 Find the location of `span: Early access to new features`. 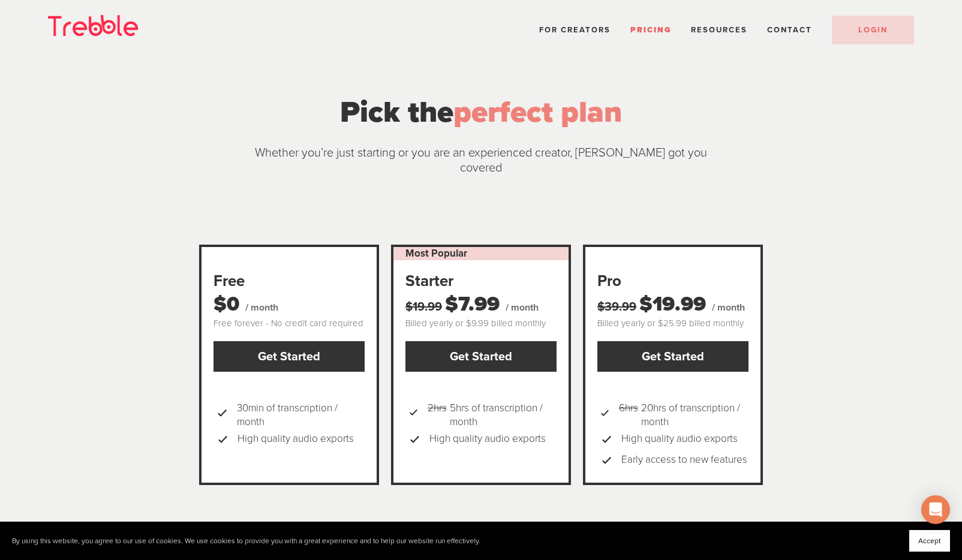

span: Early access to new features is located at coordinates (684, 460).